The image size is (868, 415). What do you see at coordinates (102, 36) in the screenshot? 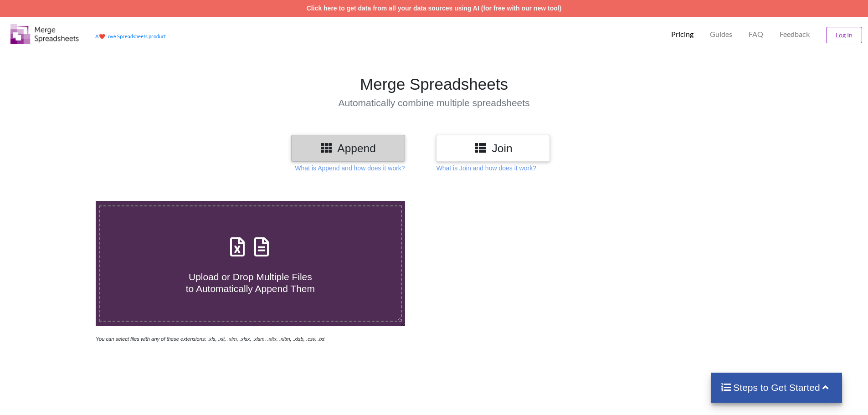
I see `span: heart` at bounding box center [102, 36].